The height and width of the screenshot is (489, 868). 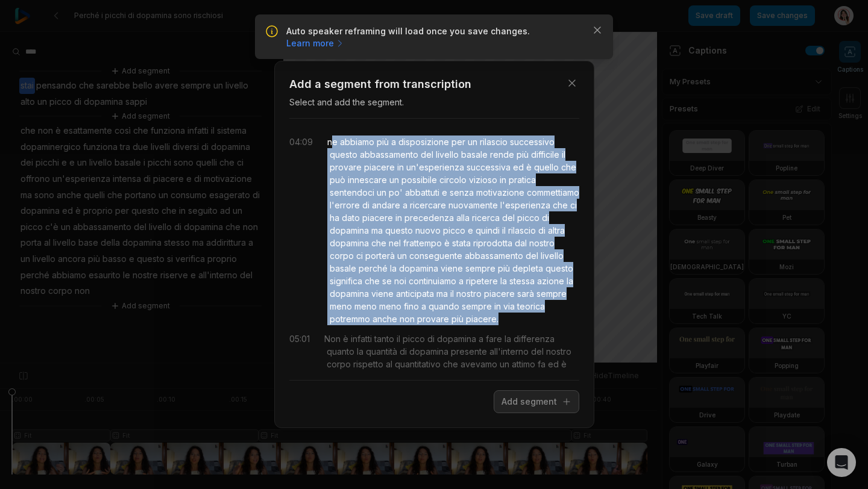 What do you see at coordinates (481, 319) in the screenshot?
I see `span: piacere.` at bounding box center [481, 319].